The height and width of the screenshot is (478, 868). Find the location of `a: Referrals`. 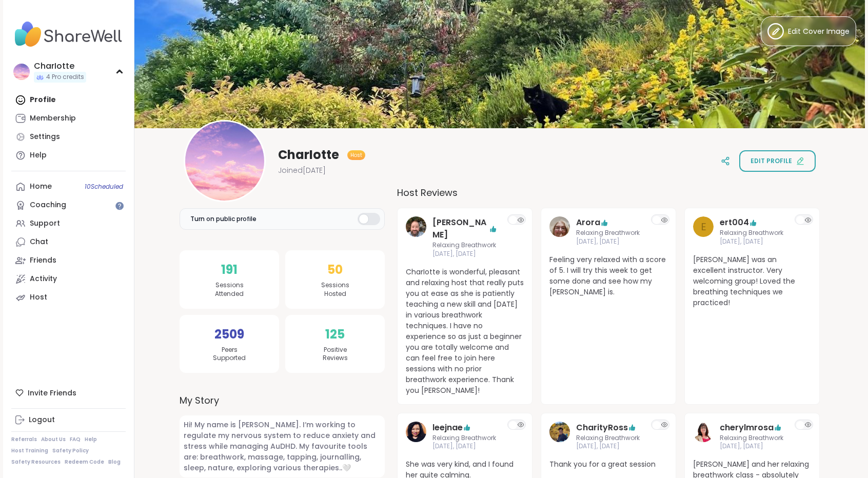

a: Referrals is located at coordinates (24, 440).